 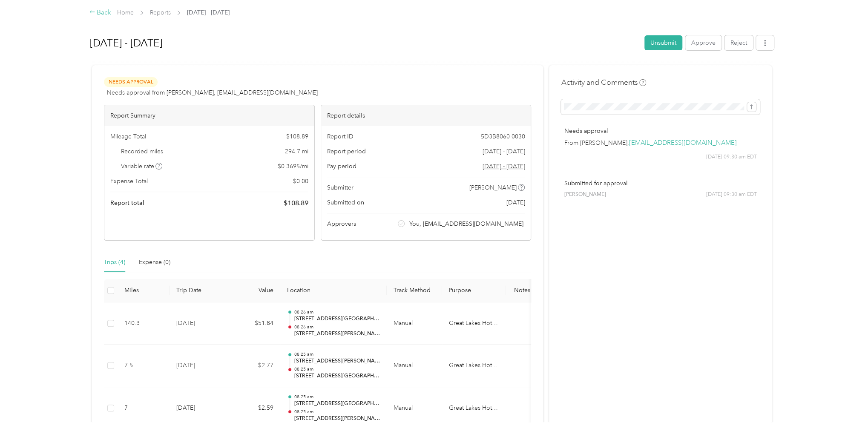 What do you see at coordinates (426, 115) in the screenshot?
I see `div: Report details` at bounding box center [426, 115].